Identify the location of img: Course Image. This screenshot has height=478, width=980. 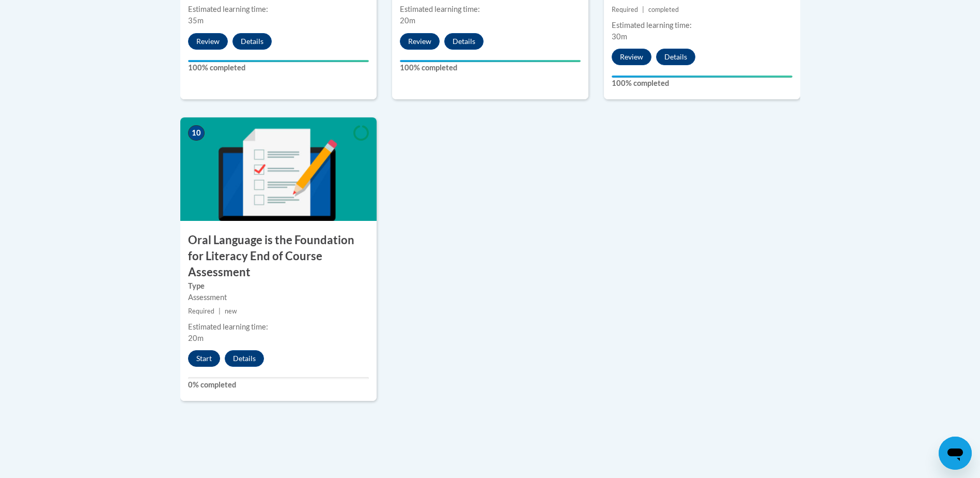
(278, 169).